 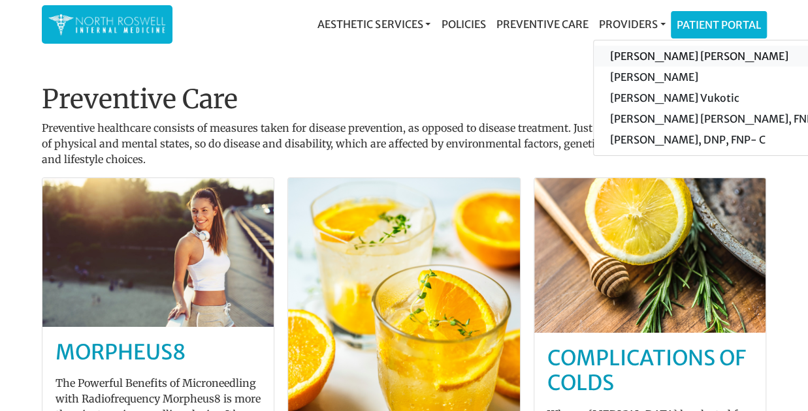 I want to click on a: Policies, so click(x=463, y=24).